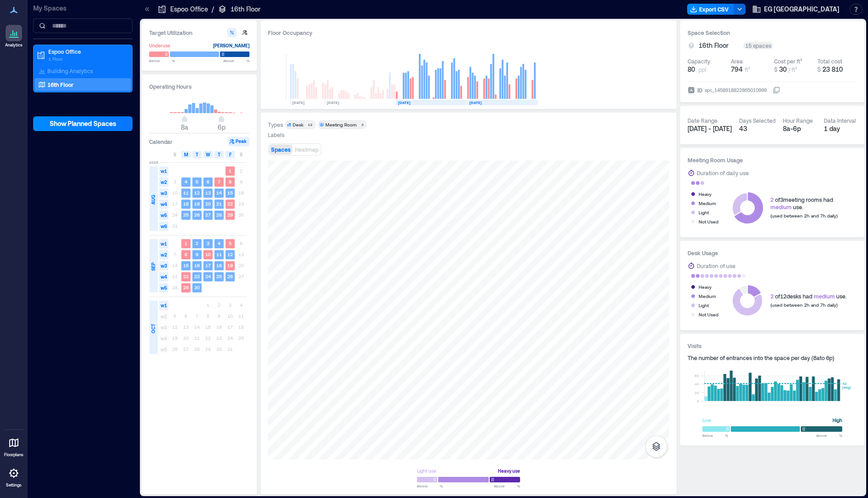 The width and height of the screenshot is (868, 498). Describe the element at coordinates (186, 215) in the screenshot. I see `text: 25` at that location.